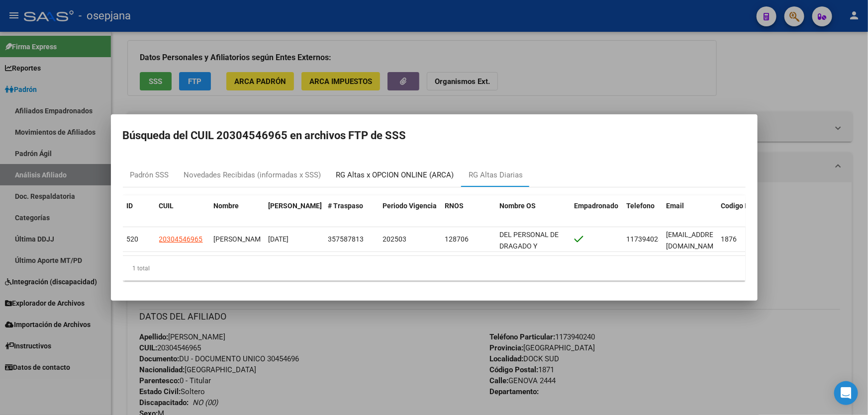 This screenshot has width=868, height=415. What do you see at coordinates (529, 247) in the screenshot?
I see `span: DEL PERSONAL DE DRAGADO Y BALIZAMIENTO` at bounding box center [529, 247].